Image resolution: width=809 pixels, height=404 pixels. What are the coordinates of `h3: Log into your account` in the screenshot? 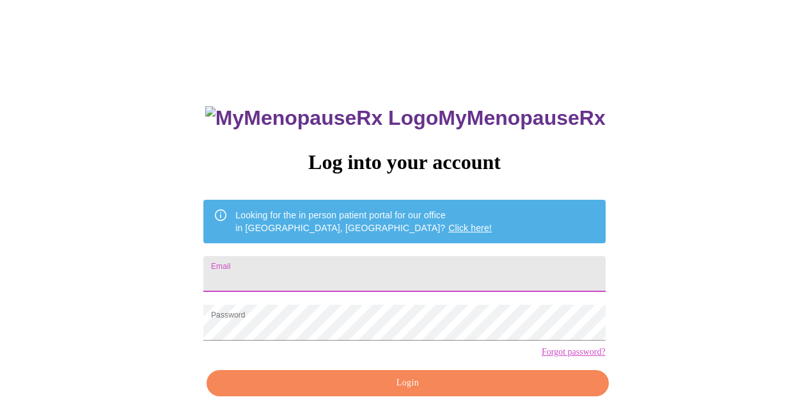 It's located at (404, 162).